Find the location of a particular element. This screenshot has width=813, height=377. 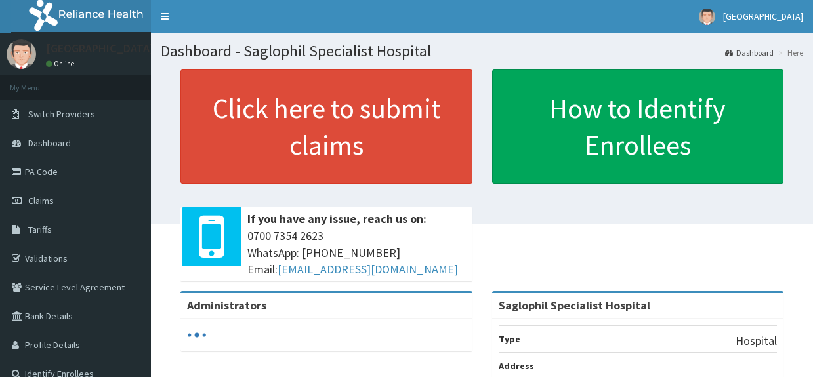

strong: Saglophil Specialist Hospital is located at coordinates (574, 305).